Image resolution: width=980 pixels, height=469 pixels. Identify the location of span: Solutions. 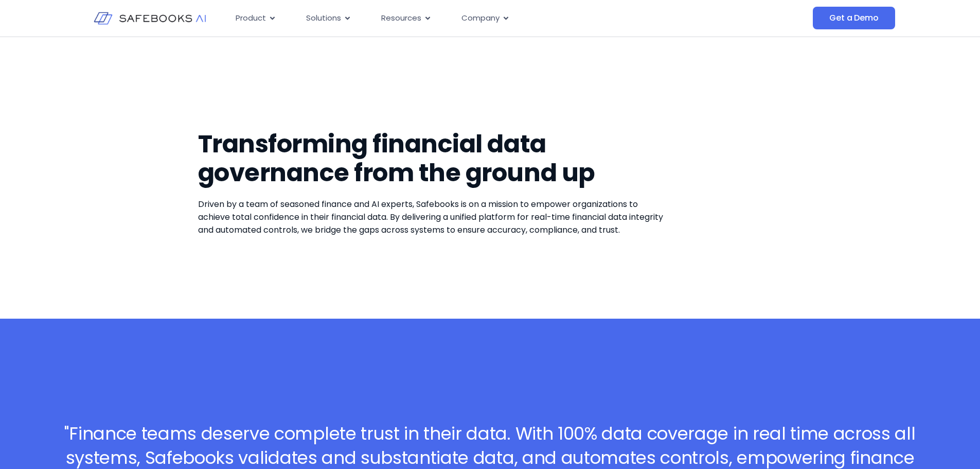
(323, 18).